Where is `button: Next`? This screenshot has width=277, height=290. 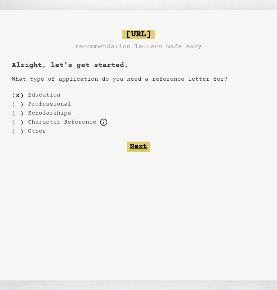
button: Next is located at coordinates (139, 147).